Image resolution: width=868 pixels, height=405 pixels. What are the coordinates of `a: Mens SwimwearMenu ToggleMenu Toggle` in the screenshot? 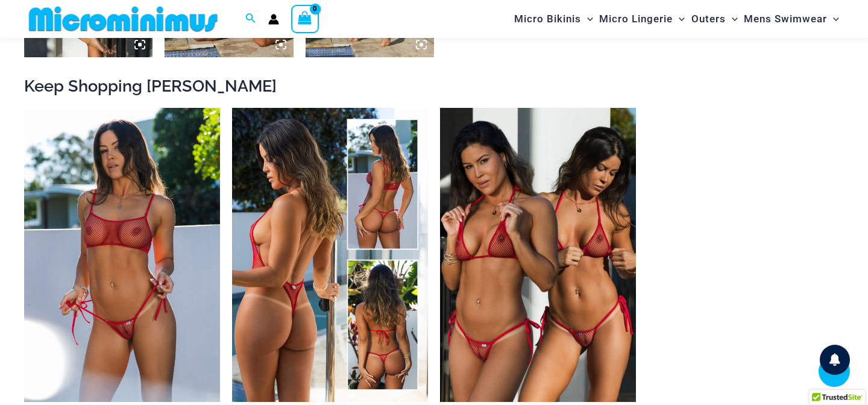 It's located at (792, 18).